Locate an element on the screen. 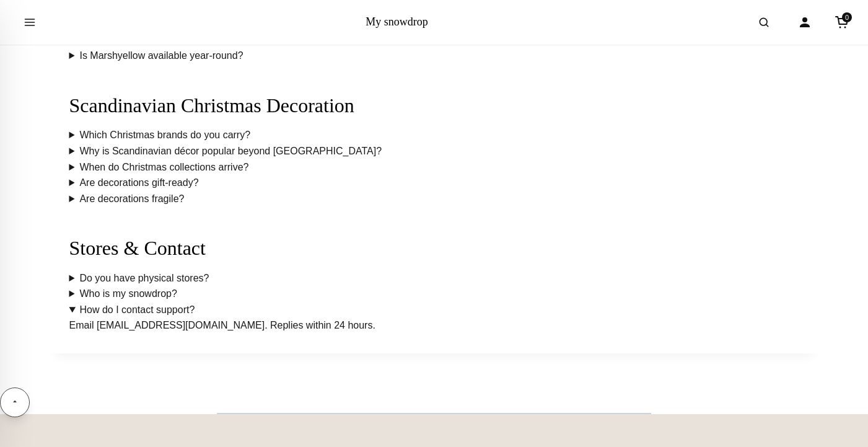 The image size is (868, 447). summary: Are decorations gift-ready? is located at coordinates (434, 183).